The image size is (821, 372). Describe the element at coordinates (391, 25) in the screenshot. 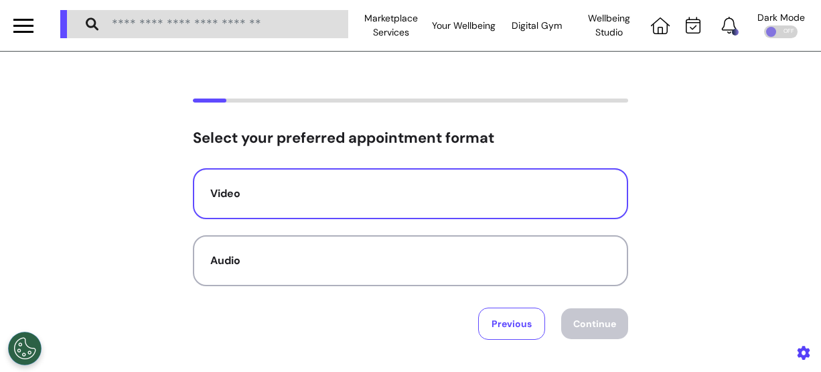

I see `div: Marketplace Services` at that location.